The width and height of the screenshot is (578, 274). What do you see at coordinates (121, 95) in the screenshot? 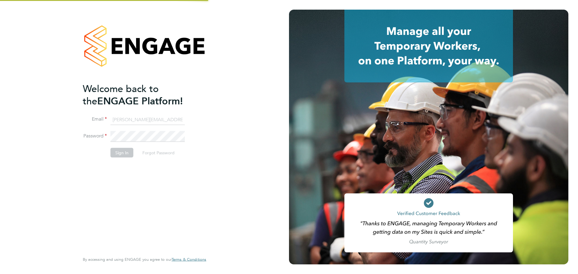
I see `span: Welcome back to the` at bounding box center [121, 95].